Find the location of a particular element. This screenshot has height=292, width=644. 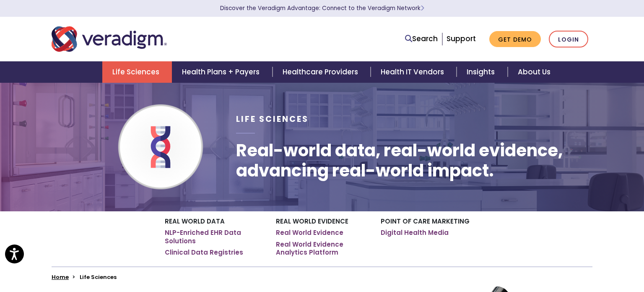

a: Insights is located at coordinates (482, 72).